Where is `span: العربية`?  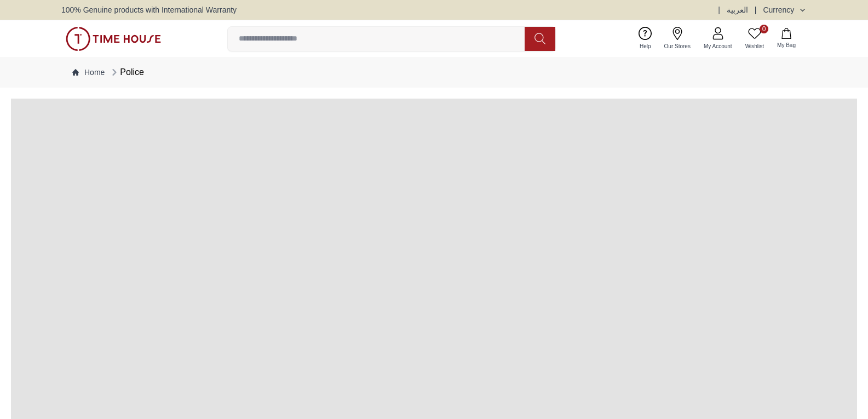 span: العربية is located at coordinates (737, 10).